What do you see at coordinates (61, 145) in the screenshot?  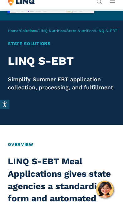 I see `h2: Overview` at bounding box center [61, 145].